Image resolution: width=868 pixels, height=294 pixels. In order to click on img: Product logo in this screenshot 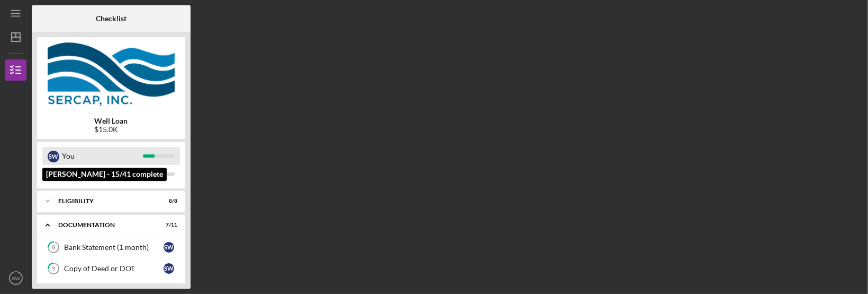, I will do `click(111, 74)`.